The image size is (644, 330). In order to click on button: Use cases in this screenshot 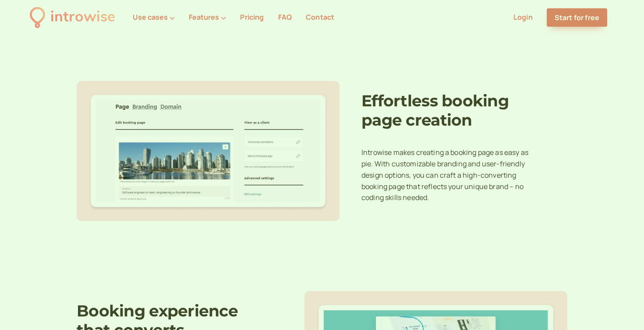, I will do `click(154, 17)`.